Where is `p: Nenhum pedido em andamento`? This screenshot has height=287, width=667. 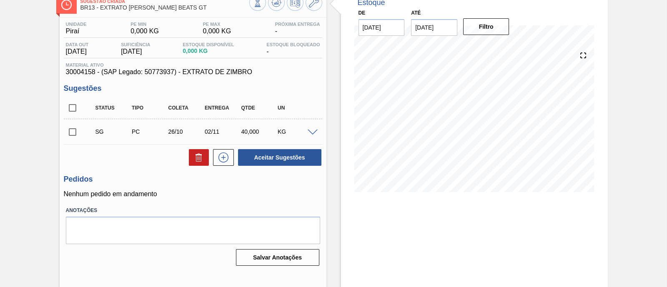 p: Nenhum pedido em andamento is located at coordinates (193, 194).